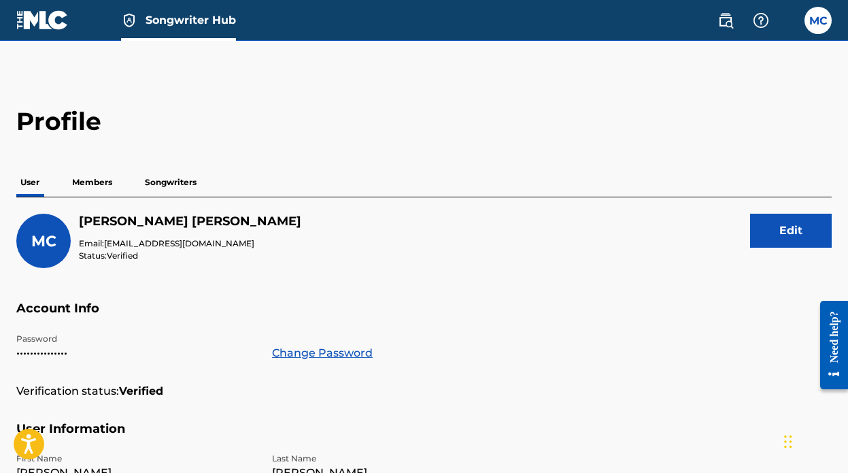 This screenshot has height=473, width=848. Describe the element at coordinates (67, 391) in the screenshot. I see `p: Verification status:` at that location.